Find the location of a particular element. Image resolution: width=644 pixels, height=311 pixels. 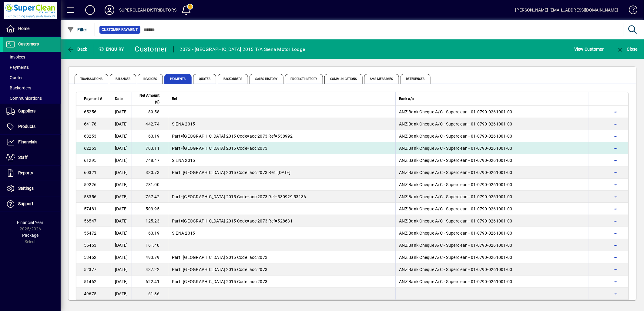

button: Back is located at coordinates (77, 49).